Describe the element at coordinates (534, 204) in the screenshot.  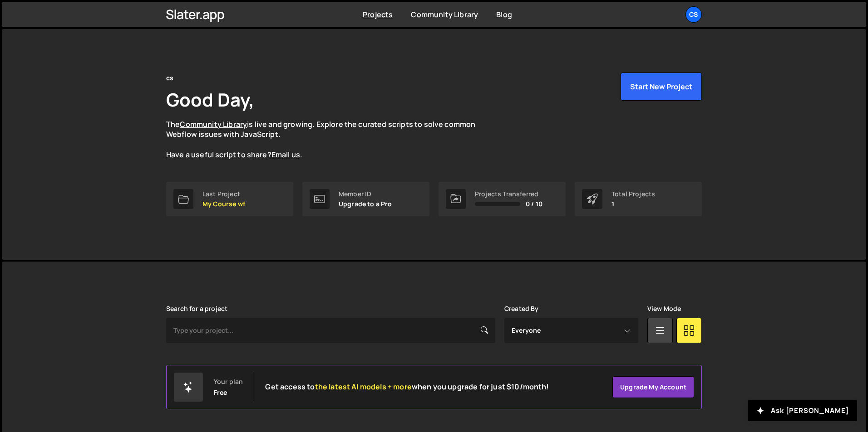
I see `span: 0 / 10` at that location.